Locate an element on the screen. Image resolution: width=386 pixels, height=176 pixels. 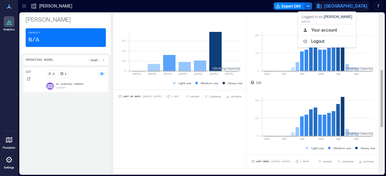
a: Floorplans is located at coordinates (9, 142).